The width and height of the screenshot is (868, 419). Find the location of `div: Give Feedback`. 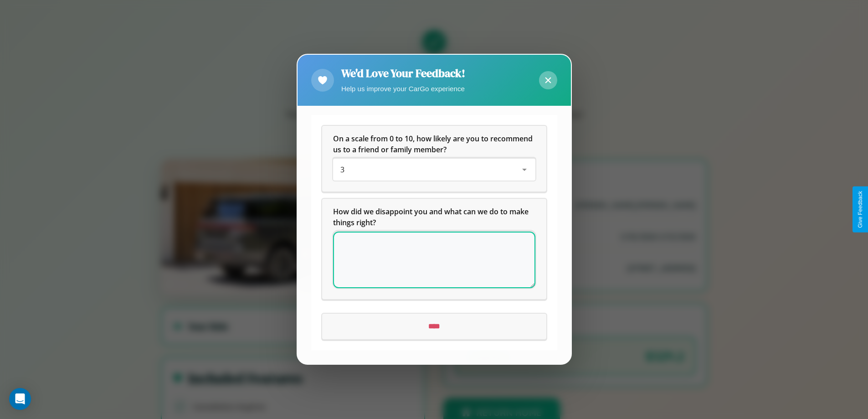

div: Give Feedback is located at coordinates (860, 209).